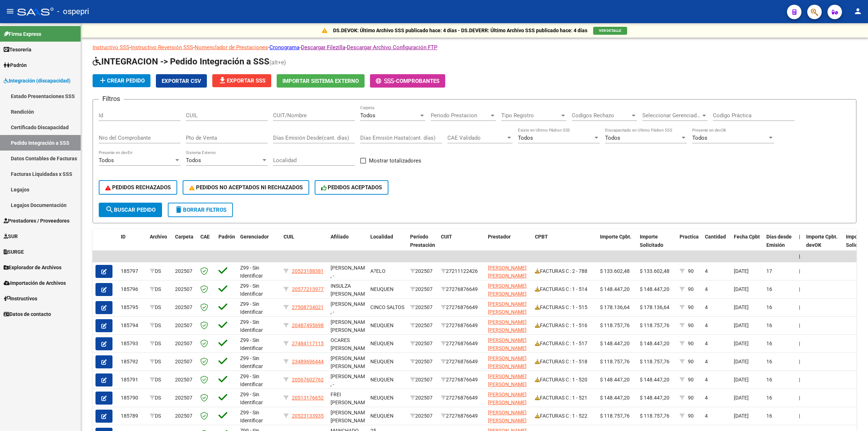  I want to click on span: Codigos Rechazo, so click(601, 115).